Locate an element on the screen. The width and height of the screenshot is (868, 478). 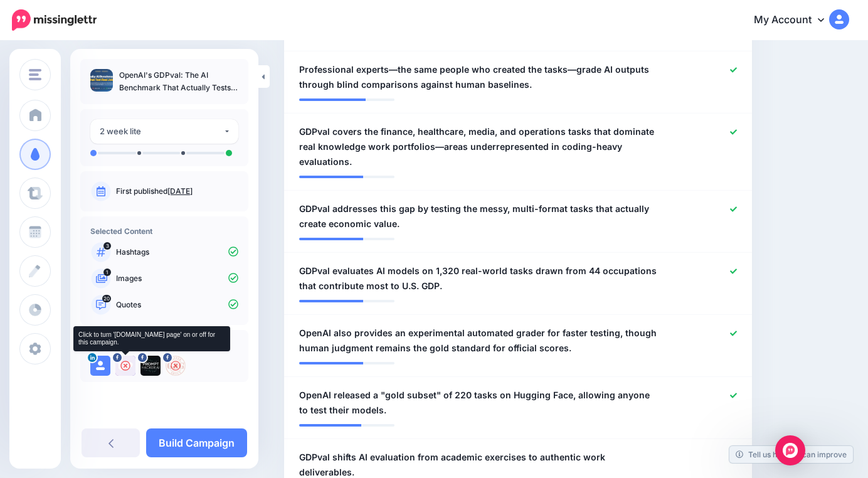
span: Professional experts—the same people who created the tasks—grade AI outputs through blind compari... is located at coordinates (480, 77).